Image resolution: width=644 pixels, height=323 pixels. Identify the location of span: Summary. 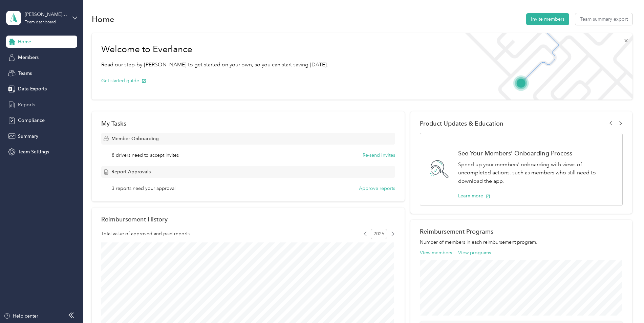
(28, 136).